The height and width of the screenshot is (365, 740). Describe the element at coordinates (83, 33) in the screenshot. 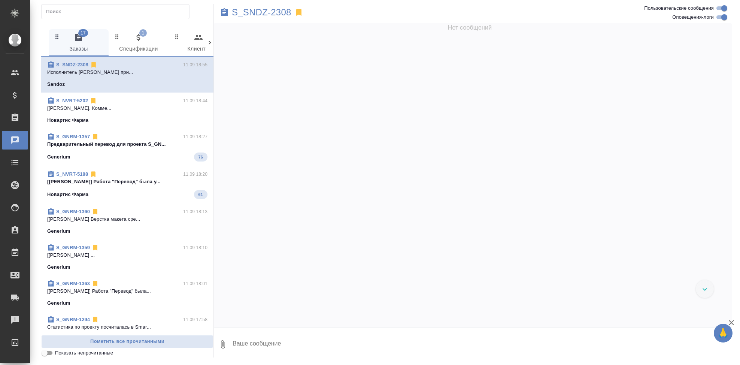

I see `span: 17` at that location.